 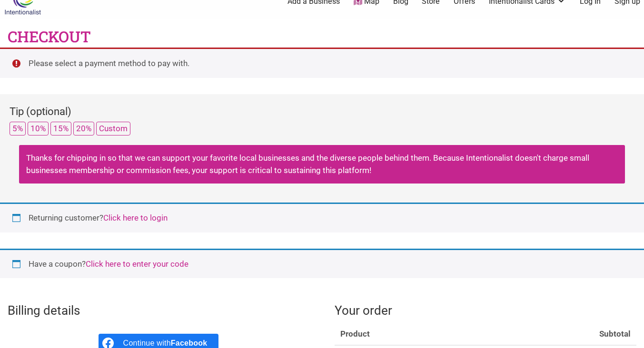 What do you see at coordinates (329, 63) in the screenshot?
I see `li: Please select a payment method to pay with.` at bounding box center [329, 63].